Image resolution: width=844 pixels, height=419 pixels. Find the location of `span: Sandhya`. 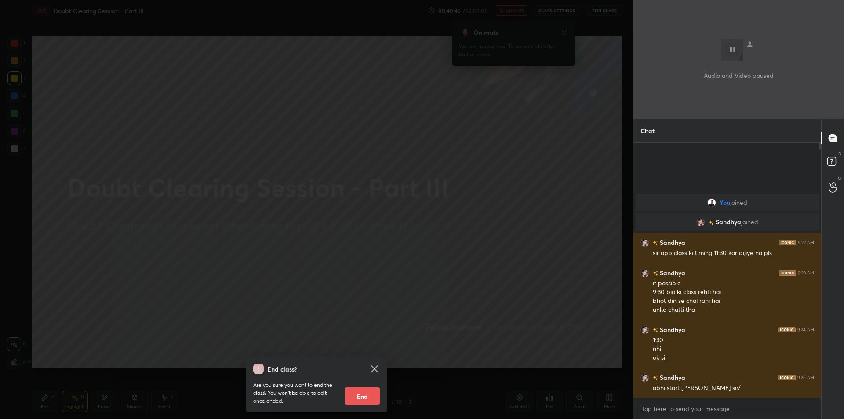

span: Sandhya is located at coordinates (728, 222).